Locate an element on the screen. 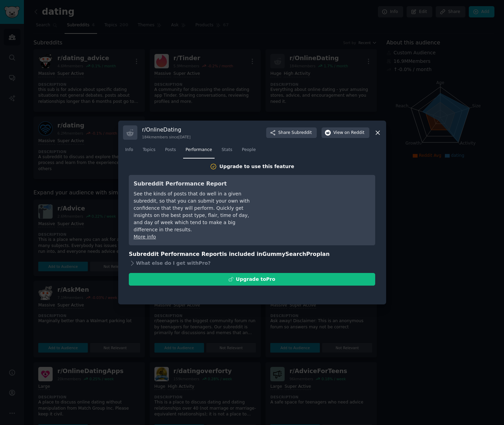 The width and height of the screenshot is (504, 425). button: ShareSubreddit is located at coordinates (291, 133).